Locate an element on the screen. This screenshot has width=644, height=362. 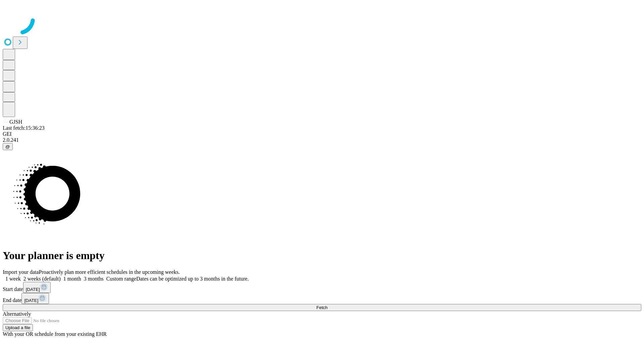
span: 2 weeks (default) is located at coordinates (42, 278).